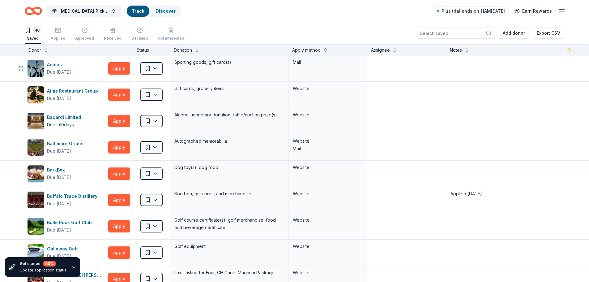 The height and width of the screenshot is (282, 589). What do you see at coordinates (33, 38) in the screenshot?
I see `div: Saved` at bounding box center [33, 38].